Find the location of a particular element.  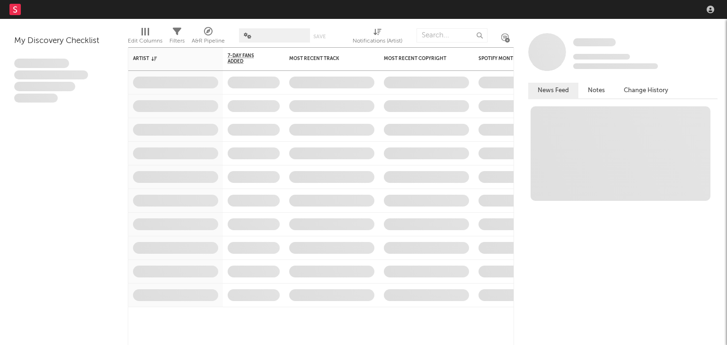

button: Change History is located at coordinates (646, 90).